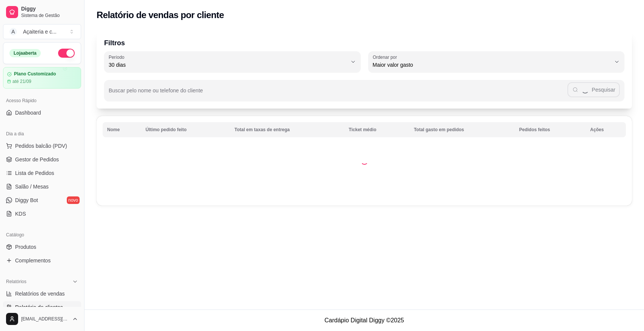  What do you see at coordinates (42, 214) in the screenshot?
I see `a: KDS` at bounding box center [42, 214].